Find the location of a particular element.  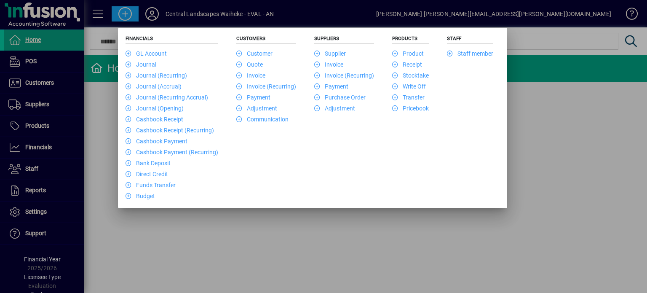

a: Transfer is located at coordinates (408, 97).